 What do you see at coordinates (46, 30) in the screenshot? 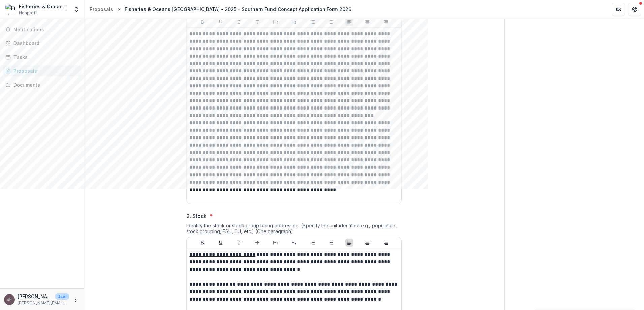
I see `span: Notifications` at bounding box center [46, 30].